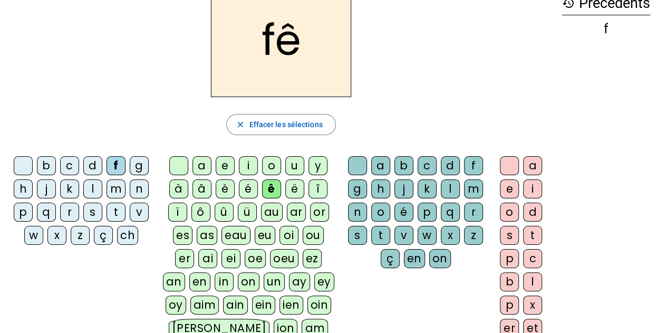 The width and height of the screenshot is (667, 333). What do you see at coordinates (299, 281) in the screenshot?
I see `div: ay` at bounding box center [299, 281].